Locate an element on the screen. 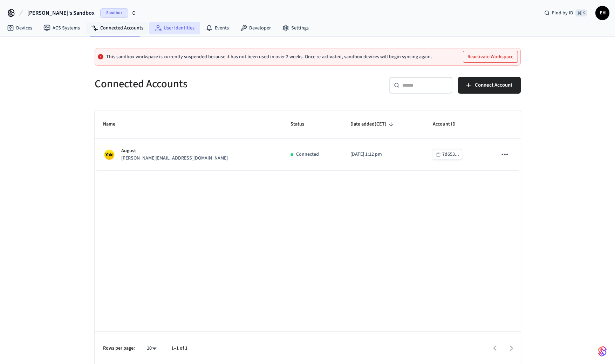 The width and height of the screenshot is (615, 364). a: Settings is located at coordinates (295, 28).